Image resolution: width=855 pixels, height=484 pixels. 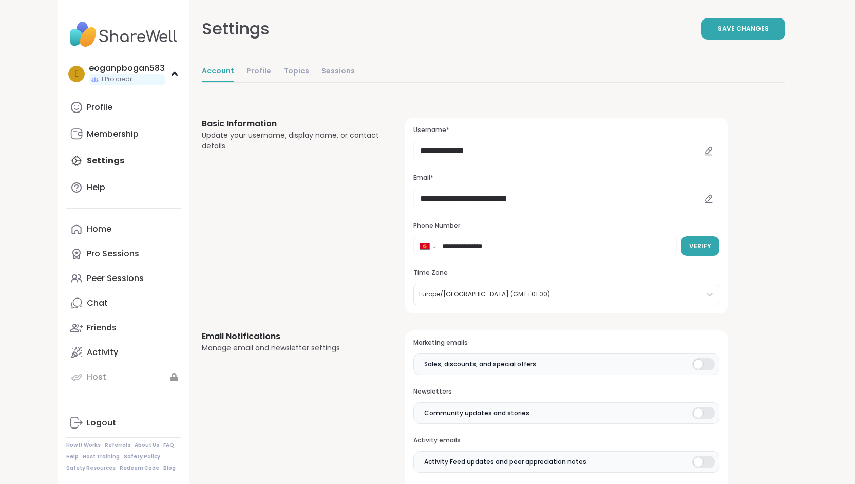 I want to click on span: Sales, discounts, and special offers, so click(x=480, y=364).